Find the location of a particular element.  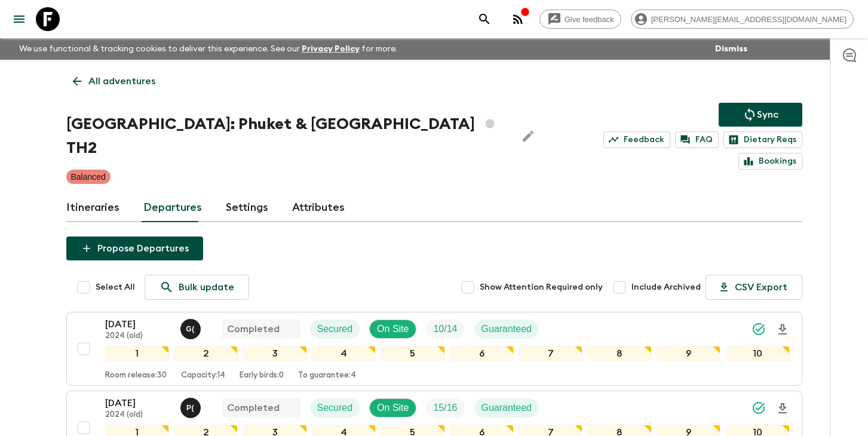

button: search adventures is located at coordinates (484, 19).